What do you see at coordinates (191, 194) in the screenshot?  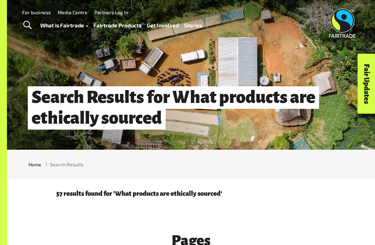 I see `p: 57 results found for 'What products are ethically sourced'` at bounding box center [191, 194].